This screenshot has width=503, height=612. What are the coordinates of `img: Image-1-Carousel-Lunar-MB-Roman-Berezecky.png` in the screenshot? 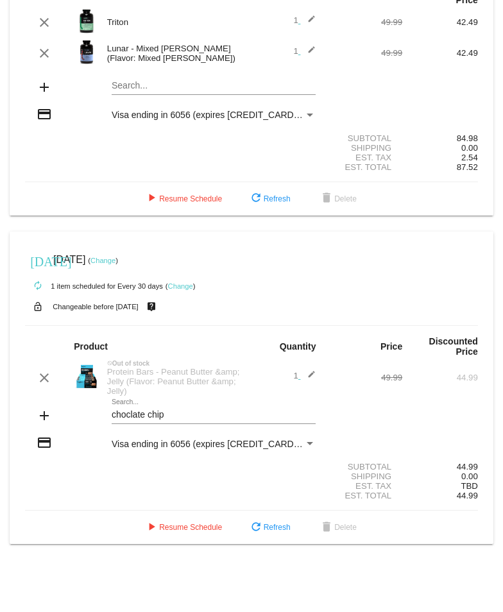 It's located at (87, 52).